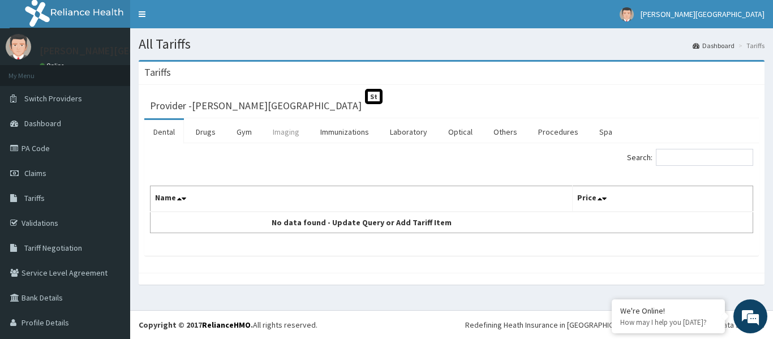 This screenshot has width=773, height=339. Describe the element at coordinates (558, 132) in the screenshot. I see `a: Procedures` at that location.